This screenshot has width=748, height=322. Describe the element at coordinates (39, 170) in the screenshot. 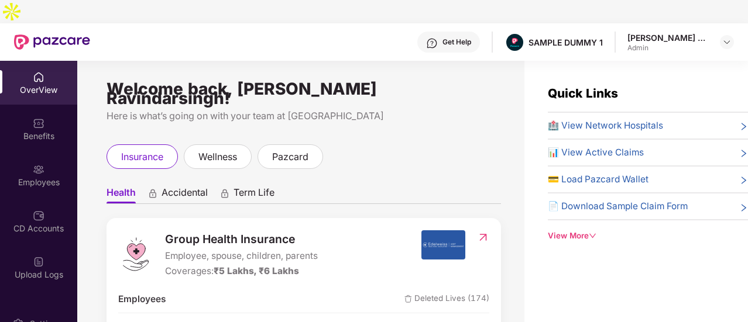

I see `img: svg+xml;base64,PHN2ZyBpZD0iRW1wbG95ZWVzIiB4bWxucz0iaHR0cDovL3d3dy53My5vcmcvMjAwMC9zdmciIHdpZHRoPS...` at that location.